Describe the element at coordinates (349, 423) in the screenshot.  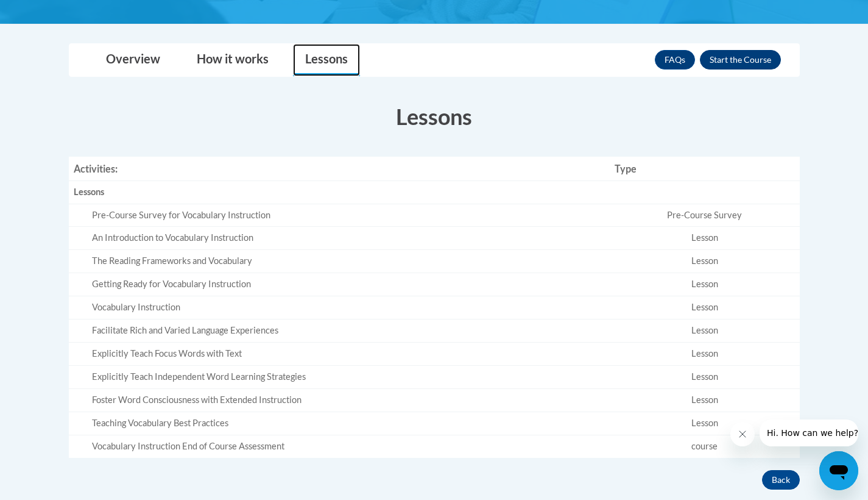
I see `div: Teaching Vocabulary Best Practices` at that location.